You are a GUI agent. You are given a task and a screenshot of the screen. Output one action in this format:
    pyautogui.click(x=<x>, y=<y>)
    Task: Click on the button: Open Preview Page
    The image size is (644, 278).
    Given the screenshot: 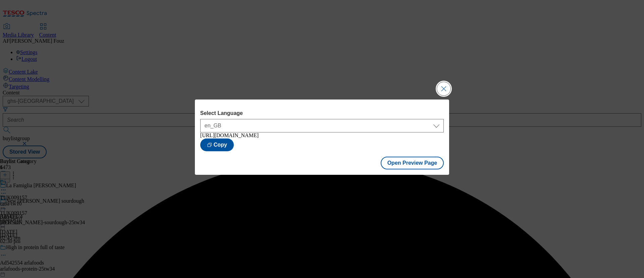 What is the action you would take?
    pyautogui.click(x=412, y=163)
    